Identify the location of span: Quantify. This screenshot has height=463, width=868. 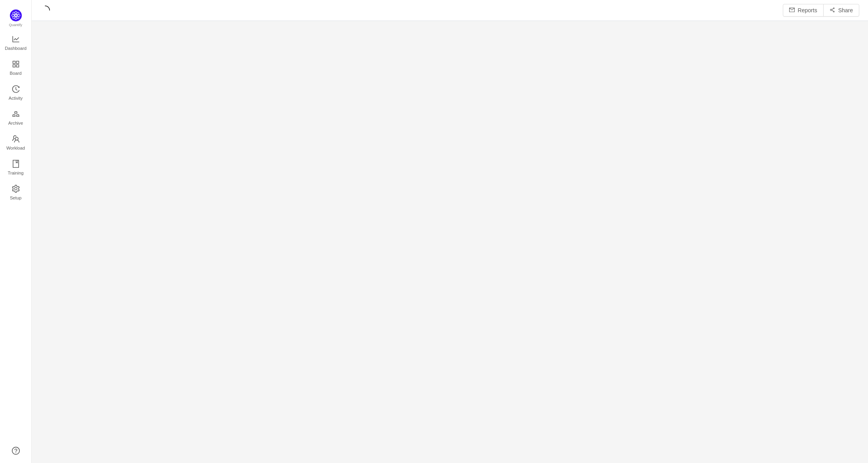
(16, 25).